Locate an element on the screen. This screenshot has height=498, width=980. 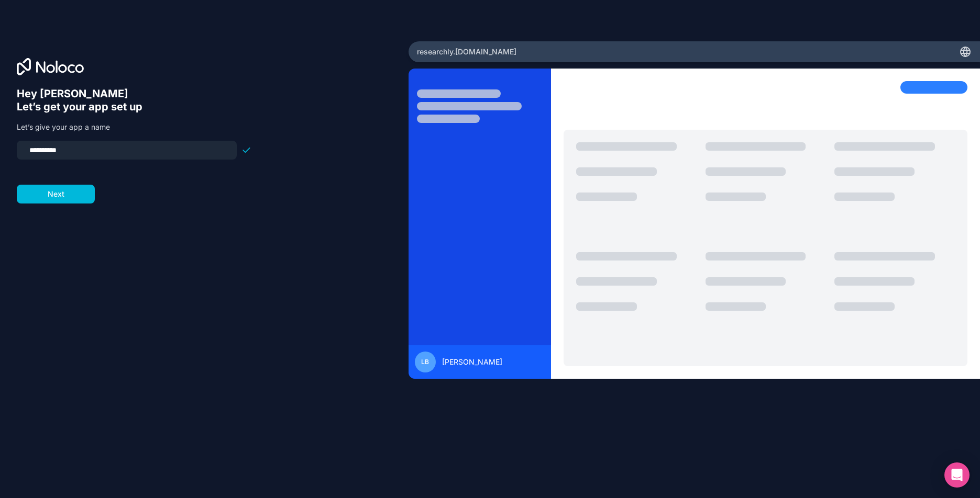
h6: Let’s get your app set up is located at coordinates (135, 107).